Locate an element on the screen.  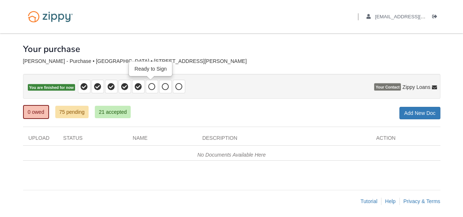
a: Help is located at coordinates (390, 201).